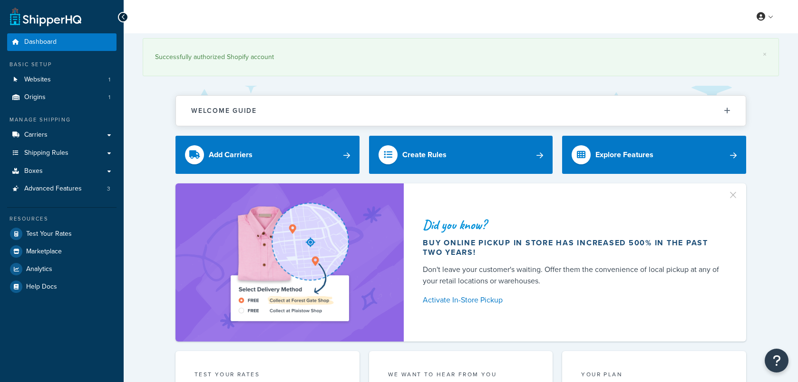 This screenshot has height=382, width=798. Describe the element at coordinates (62, 286) in the screenshot. I see `li: Help Docs` at that location.